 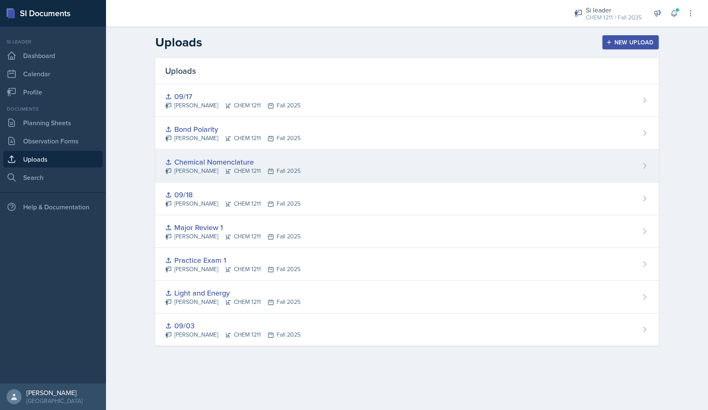 I want to click on div: Chemical Nomenclature, so click(x=233, y=162).